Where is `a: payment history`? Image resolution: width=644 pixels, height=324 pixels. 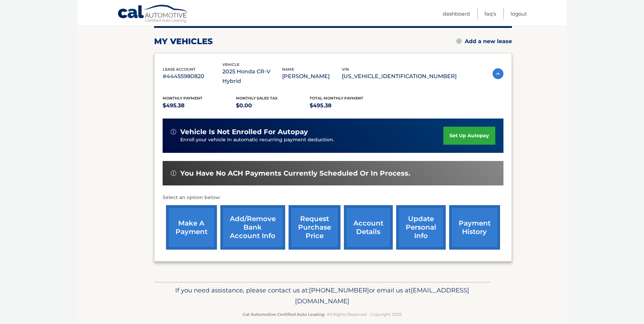 a: payment history is located at coordinates (474, 227).